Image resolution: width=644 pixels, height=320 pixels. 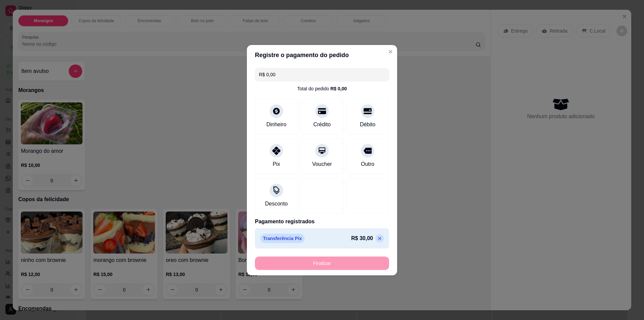 I want to click on button: Close, so click(x=390, y=52).